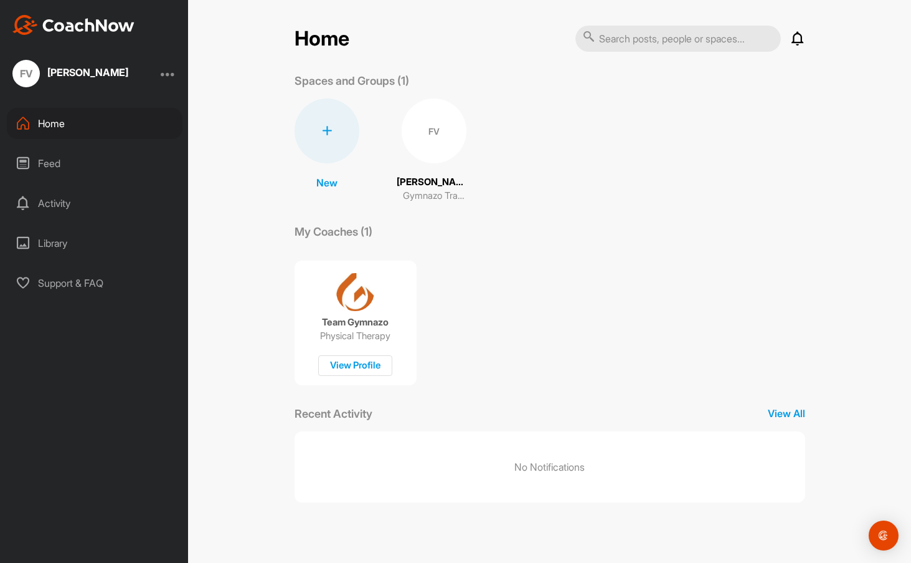  What do you see at coordinates (74, 25) in the screenshot?
I see `img: CoachNow` at bounding box center [74, 25].